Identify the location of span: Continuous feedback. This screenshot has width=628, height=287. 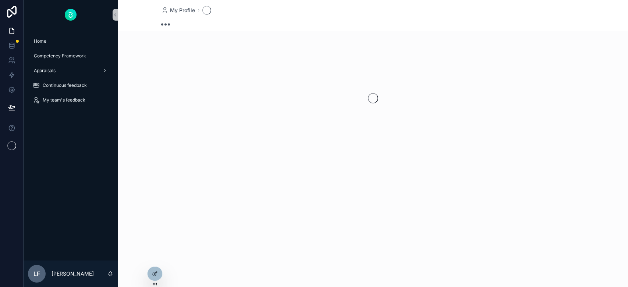
(65, 85).